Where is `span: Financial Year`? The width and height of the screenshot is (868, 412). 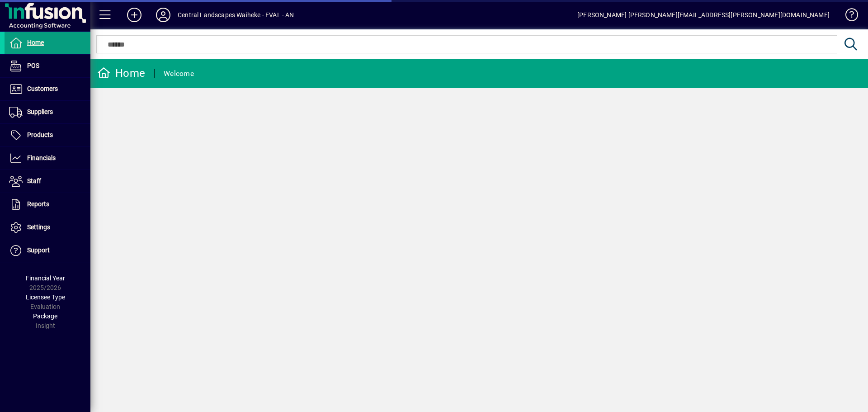 span: Financial Year is located at coordinates (45, 278).